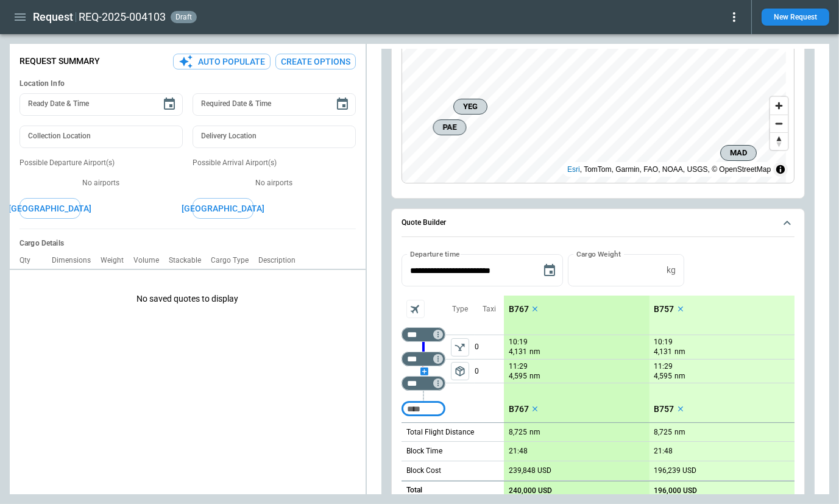 The image size is (839, 504). What do you see at coordinates (101, 163) in the screenshot?
I see `p: Possible Departure Airport(s)` at bounding box center [101, 163].